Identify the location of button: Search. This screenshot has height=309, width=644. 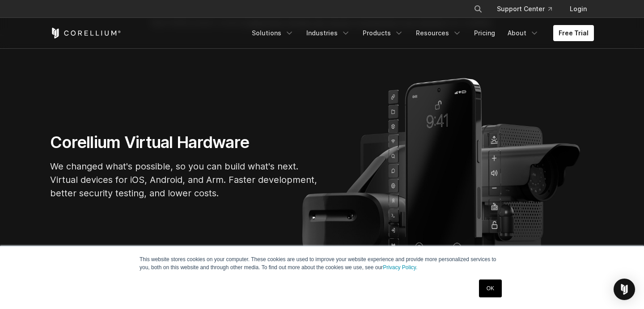
(478, 9).